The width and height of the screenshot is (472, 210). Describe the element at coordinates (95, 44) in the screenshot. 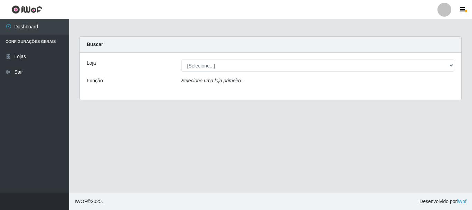

I see `strong: Buscar` at that location.